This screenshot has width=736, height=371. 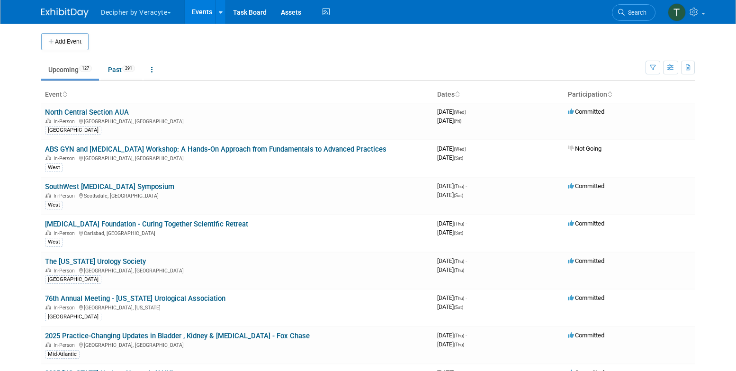 What do you see at coordinates (128, 68) in the screenshot?
I see `span: 291` at bounding box center [128, 68].